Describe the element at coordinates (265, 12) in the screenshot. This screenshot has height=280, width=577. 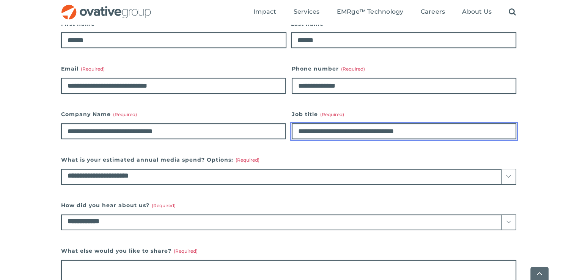
I see `span: Impact` at that location.